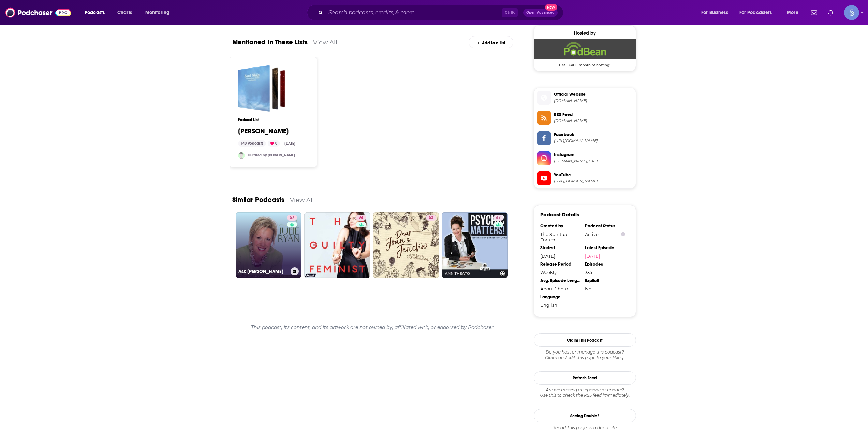 This screenshot has height=436, width=868. I want to click on img: RobynHayley, so click(242, 156).